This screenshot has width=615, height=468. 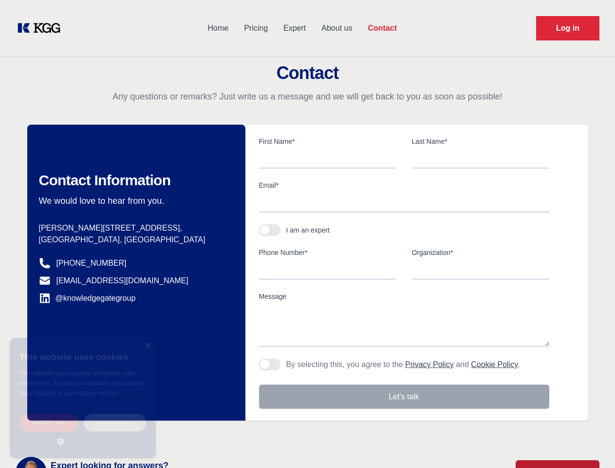 What do you see at coordinates (218, 28) in the screenshot?
I see `a: Home` at bounding box center [218, 28].